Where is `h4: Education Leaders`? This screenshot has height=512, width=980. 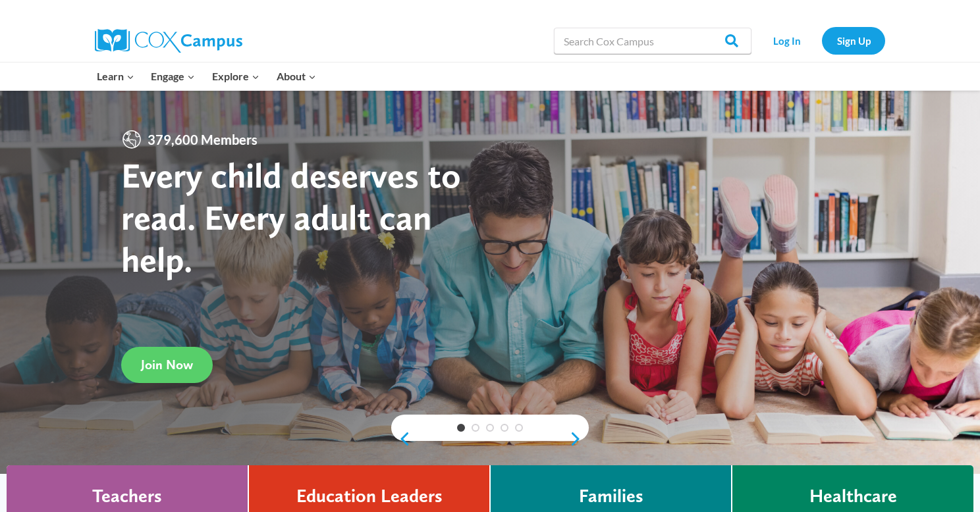 h4: Education Leaders is located at coordinates (369, 496).